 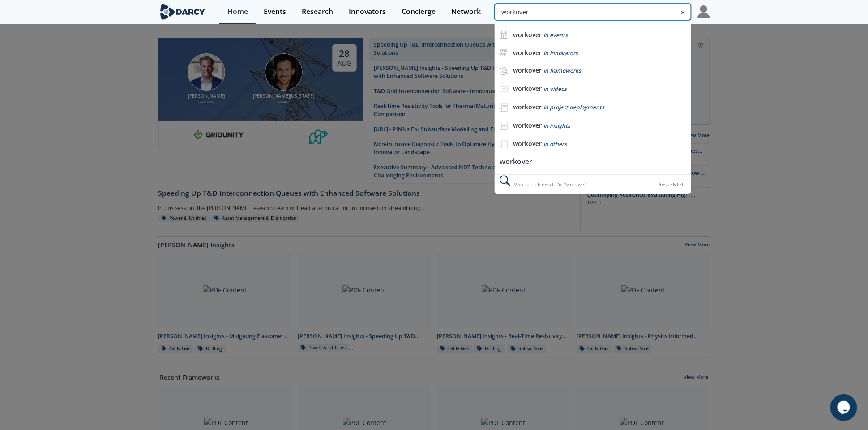 What do you see at coordinates (592, 184) in the screenshot?
I see `div: More search results for " workover "` at bounding box center [592, 184].